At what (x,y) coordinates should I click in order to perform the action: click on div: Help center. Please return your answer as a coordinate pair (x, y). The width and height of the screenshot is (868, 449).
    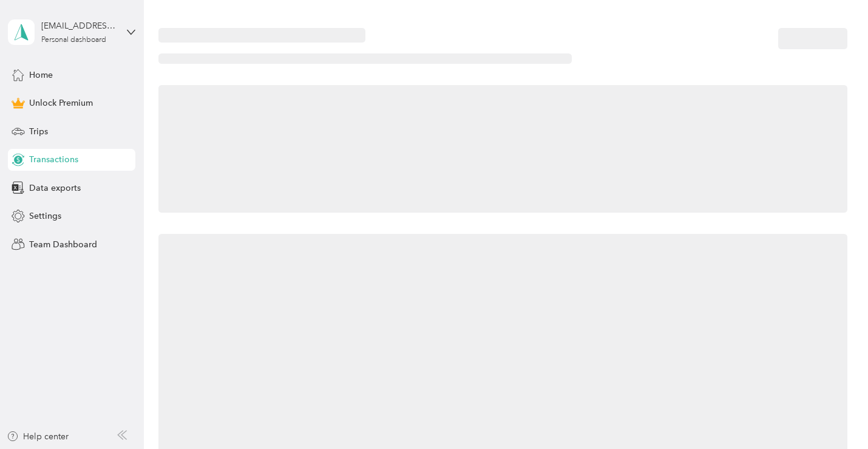
    Looking at the image, I should click on (38, 436).